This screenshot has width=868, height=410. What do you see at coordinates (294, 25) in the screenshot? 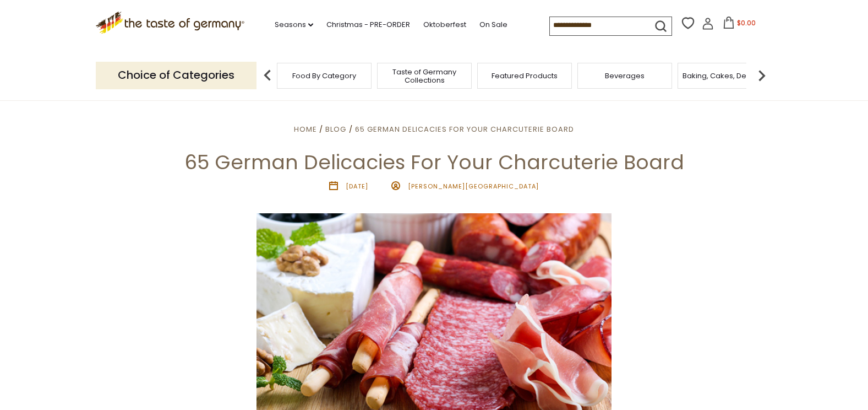
I see `a: Seasons` at bounding box center [294, 25].